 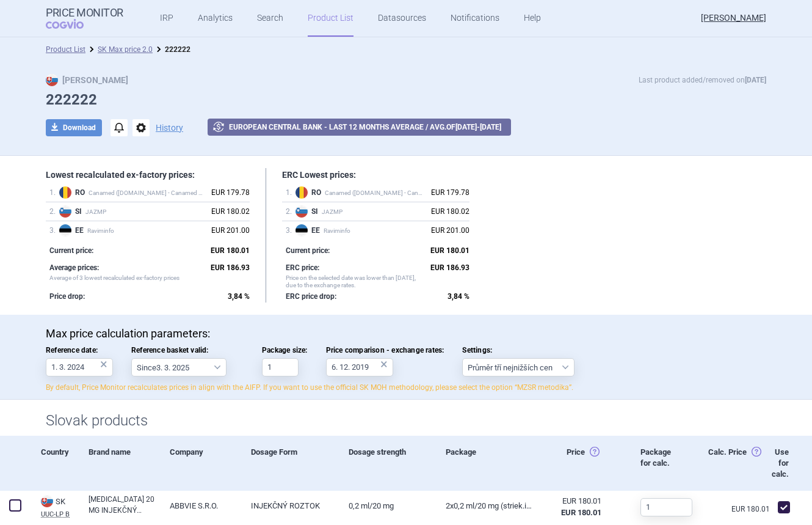 I want to click on h1: Slovak products, so click(x=406, y=420).